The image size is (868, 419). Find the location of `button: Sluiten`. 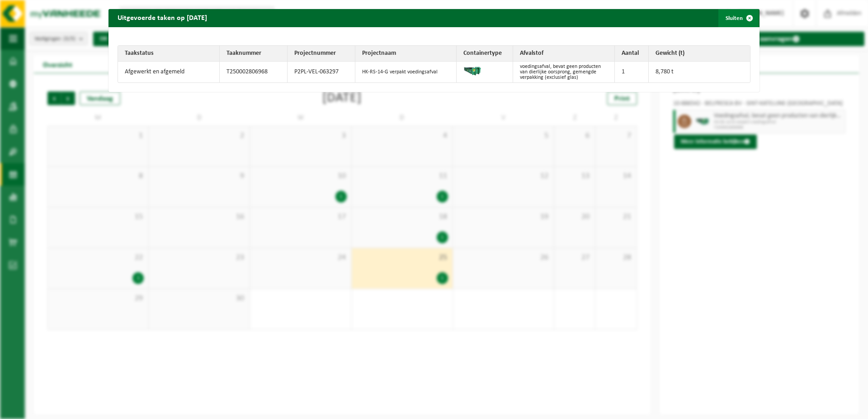

button: Sluiten is located at coordinates (738, 18).